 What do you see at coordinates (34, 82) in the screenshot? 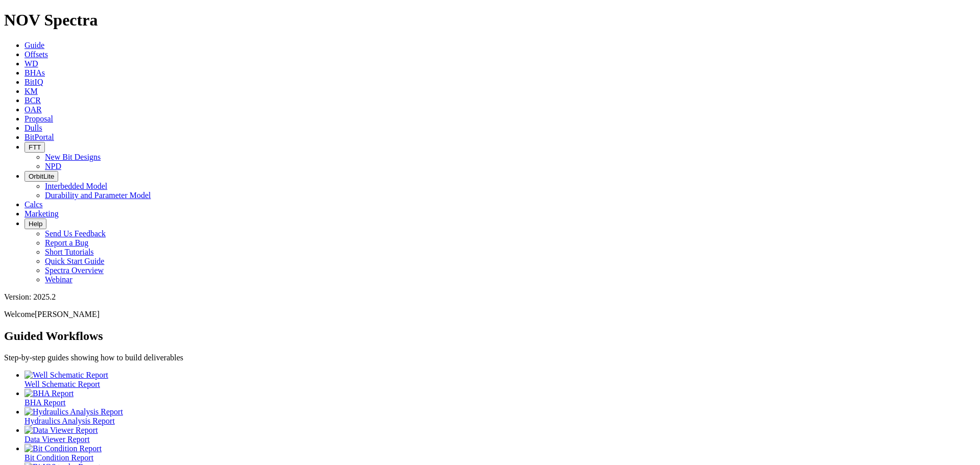
I see `span: BitIQ` at bounding box center [34, 82].